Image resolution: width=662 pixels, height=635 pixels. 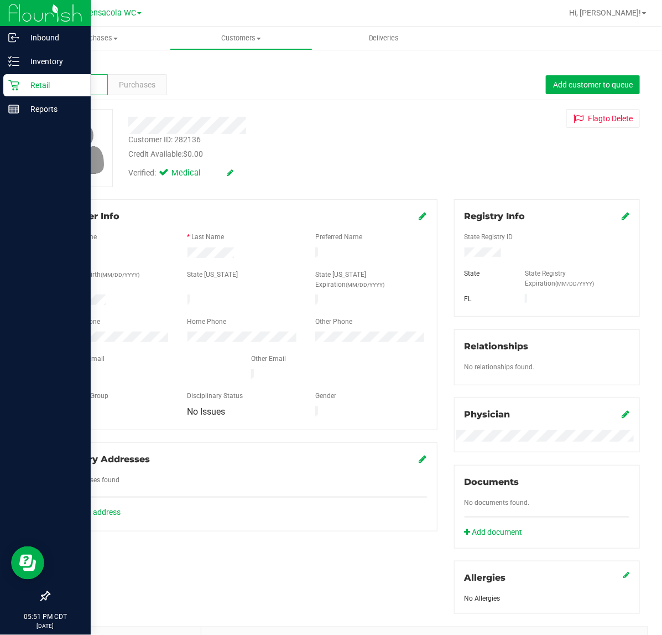 What do you see at coordinates (53, 85) in the screenshot?
I see `p: Retail` at bounding box center [53, 85].